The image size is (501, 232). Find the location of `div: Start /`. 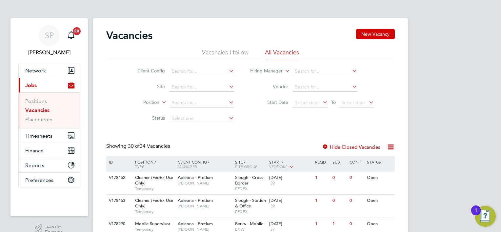

div: Start / is located at coordinates (290, 165).